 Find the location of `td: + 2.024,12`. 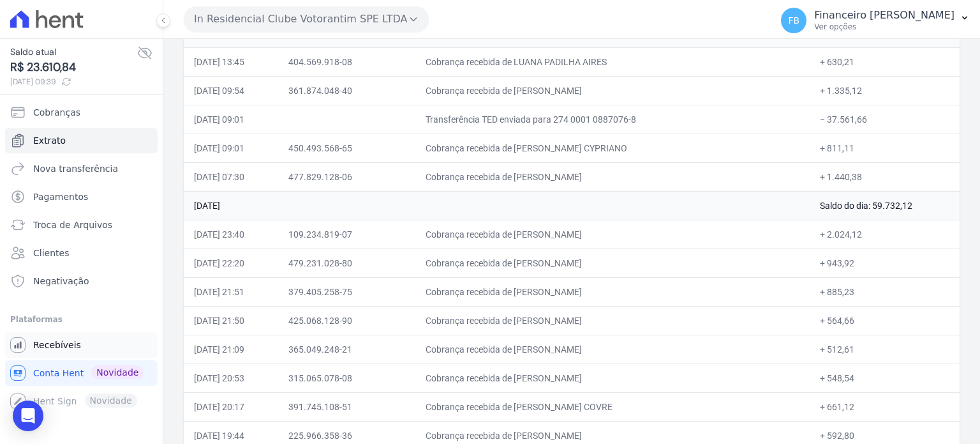

td: + 2.024,12 is located at coordinates (884, 233).